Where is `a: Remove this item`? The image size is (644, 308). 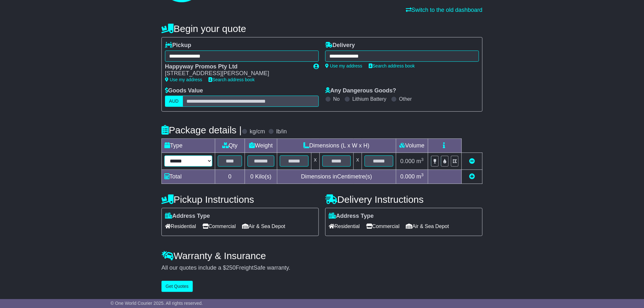 a: Remove this item is located at coordinates (472, 161).